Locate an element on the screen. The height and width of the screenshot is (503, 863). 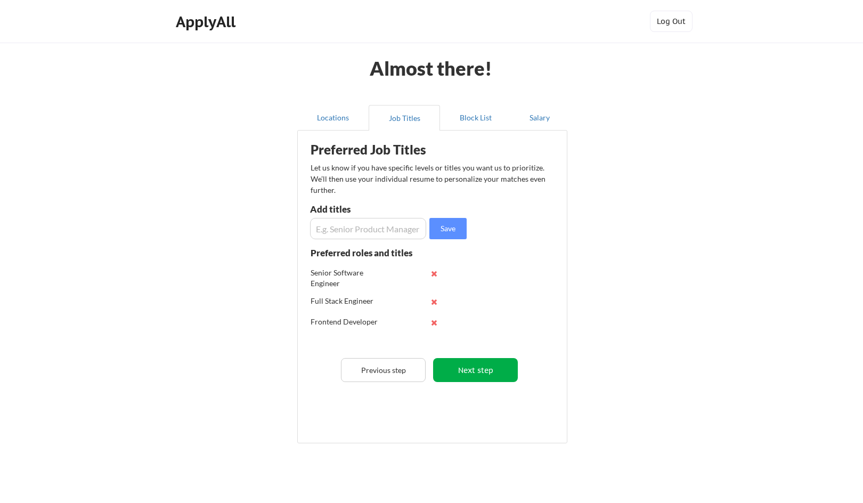
div: Preferred roles and titles is located at coordinates (368, 252).